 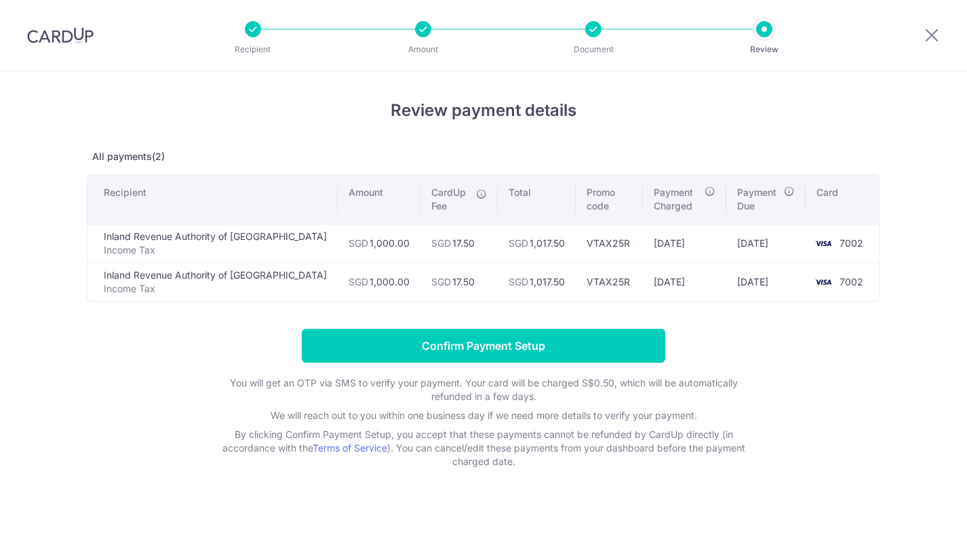 I want to click on p: Recipient, so click(x=253, y=50).